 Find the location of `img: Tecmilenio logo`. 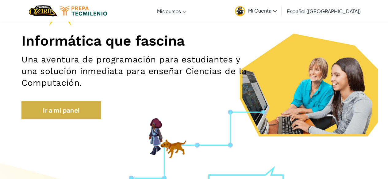

img: Tecmilenio logo is located at coordinates (84, 11).